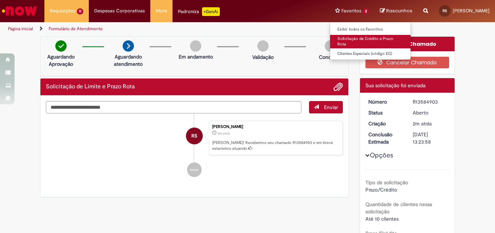  I want to click on a: Formulário de Atendimento, so click(76, 29).